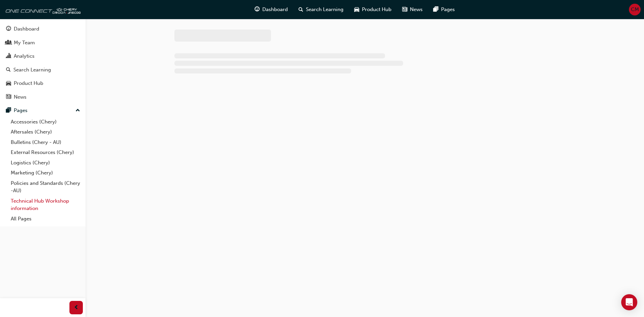 The height and width of the screenshot is (317, 644). Describe the element at coordinates (20, 97) in the screenshot. I see `div: News` at that location.